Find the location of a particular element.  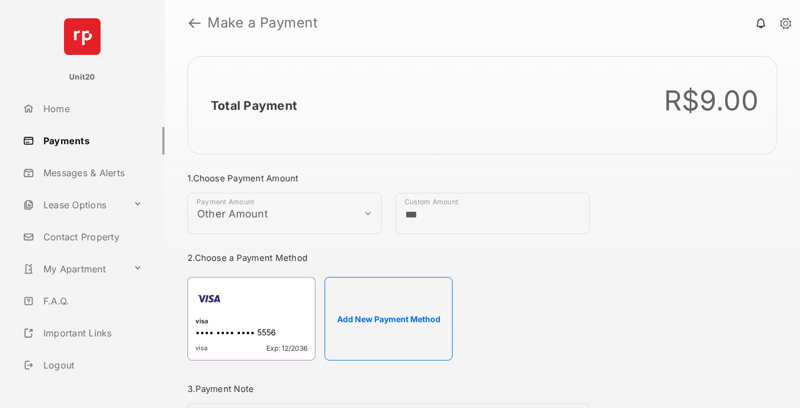

a: Payments is located at coordinates (91, 141).